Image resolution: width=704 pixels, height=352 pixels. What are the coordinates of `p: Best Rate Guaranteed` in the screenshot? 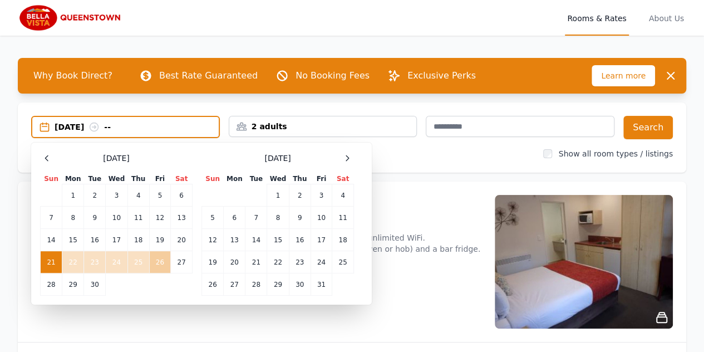 It's located at (208, 76).